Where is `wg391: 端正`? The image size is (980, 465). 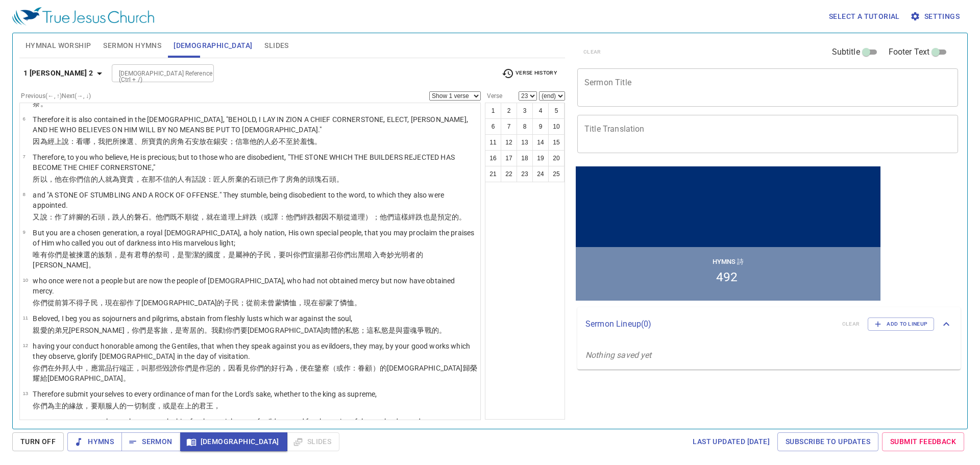 wg391: 端正 is located at coordinates (255, 373).